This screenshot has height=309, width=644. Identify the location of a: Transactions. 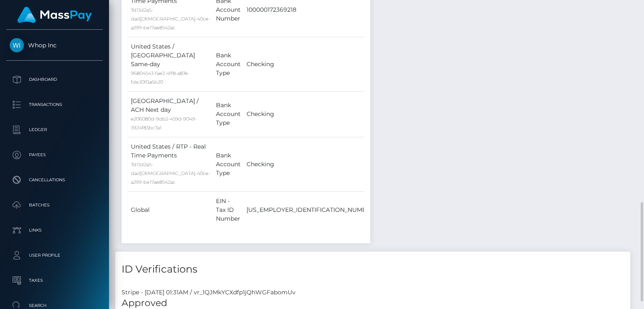
(55, 105).